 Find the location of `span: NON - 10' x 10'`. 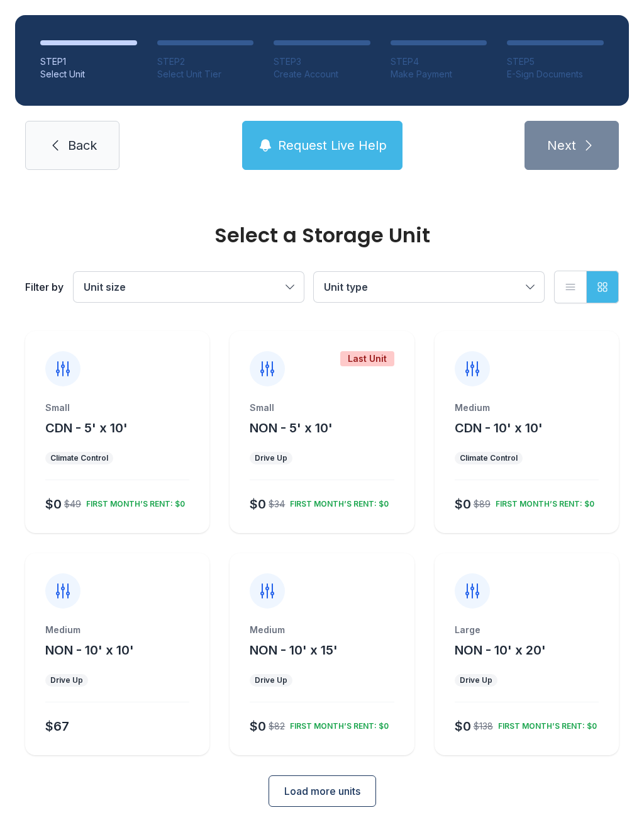

span: NON - 10' x 10' is located at coordinates (89, 650).